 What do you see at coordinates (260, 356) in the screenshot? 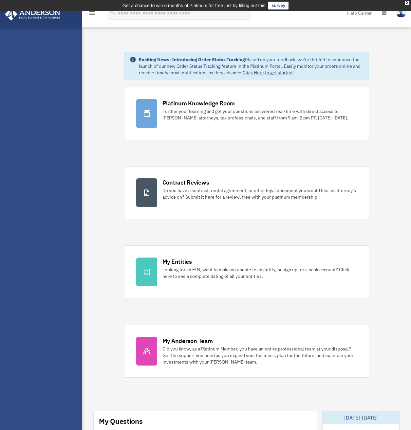
I see `div: Did you know, as a Platinum Member, you have an entire professional team at your disposal? Get th...` at bounding box center [260, 356].